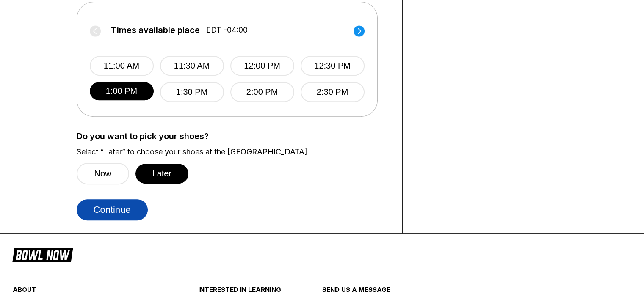  What do you see at coordinates (162, 173) in the screenshot?
I see `button: Later` at bounding box center [162, 173].